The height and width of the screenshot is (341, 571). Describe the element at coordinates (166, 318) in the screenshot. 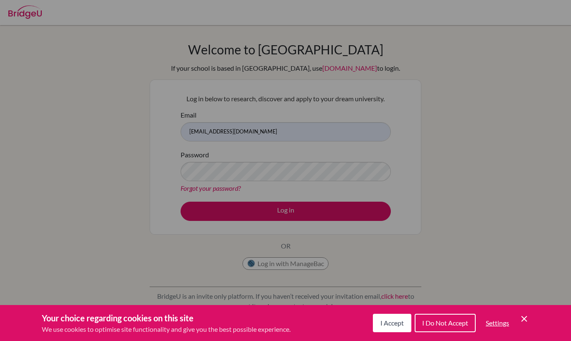

I see `h3: Your choice regarding cookies on this site` at that location.